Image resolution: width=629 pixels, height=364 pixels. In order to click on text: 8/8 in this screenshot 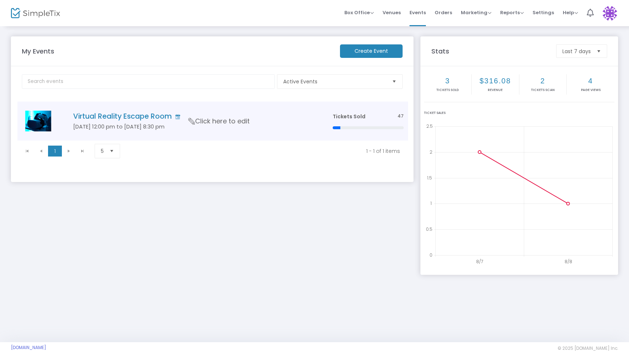, I will do `click(568, 261)`.